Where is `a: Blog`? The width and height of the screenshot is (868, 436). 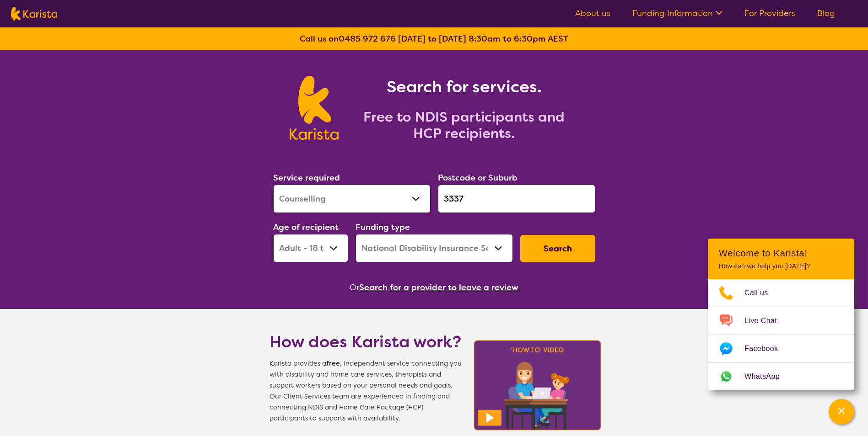
a: Blog is located at coordinates (826, 14).